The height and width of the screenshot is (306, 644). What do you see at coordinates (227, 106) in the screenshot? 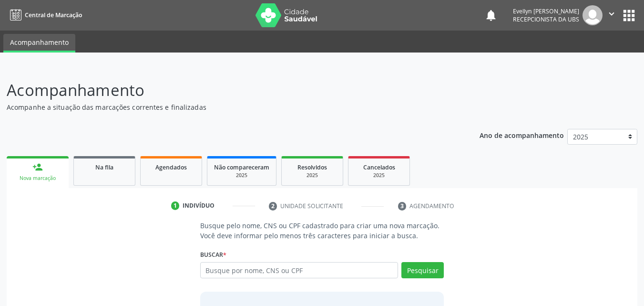
I see `p: Acompanhe a situação das marcações correntes e finalizadas` at bounding box center [227, 106].